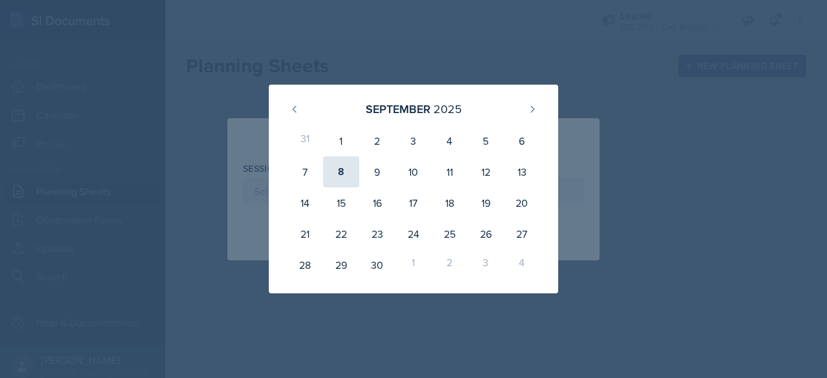 The image size is (827, 378). I want to click on div: 14, so click(305, 203).